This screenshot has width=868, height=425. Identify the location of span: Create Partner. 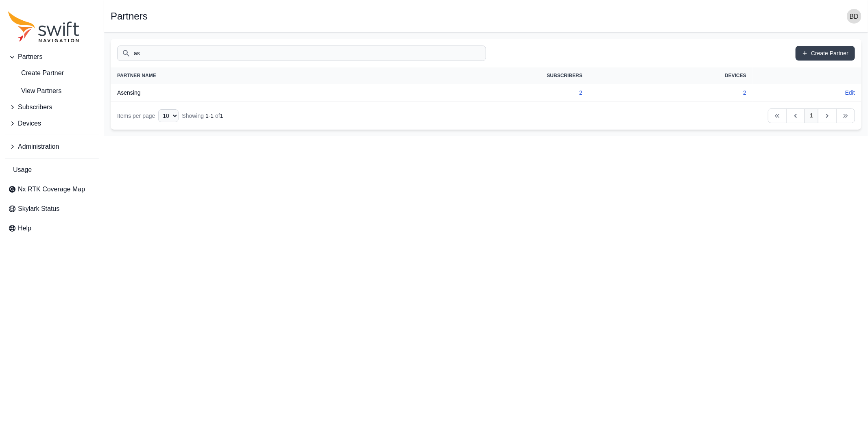
(36, 73).